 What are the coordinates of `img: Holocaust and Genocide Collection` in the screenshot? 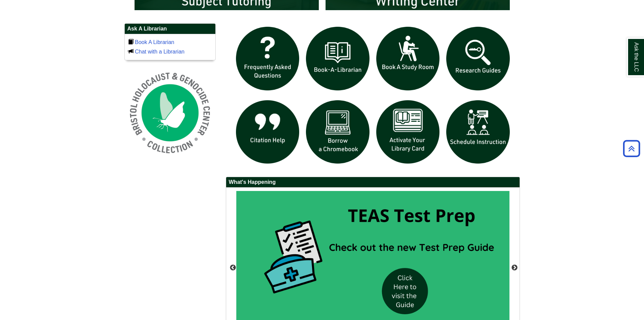 It's located at (170, 113).